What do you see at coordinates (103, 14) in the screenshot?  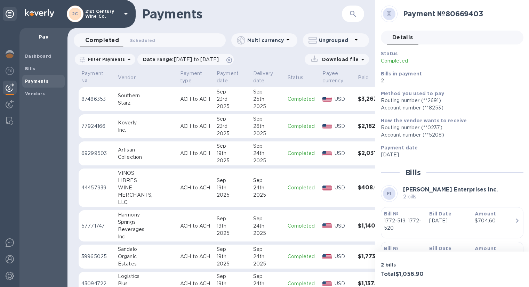 I see `p: 21st Century Wine Co.` at bounding box center [103, 14].